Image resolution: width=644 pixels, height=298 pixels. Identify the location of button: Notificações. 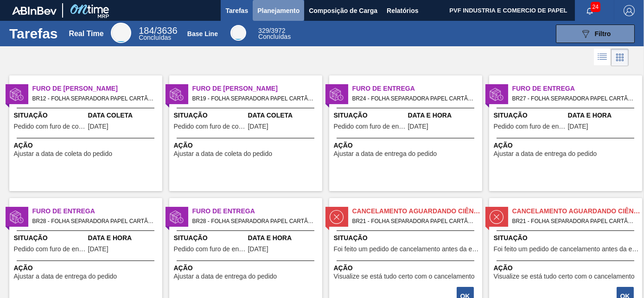
(590, 10).